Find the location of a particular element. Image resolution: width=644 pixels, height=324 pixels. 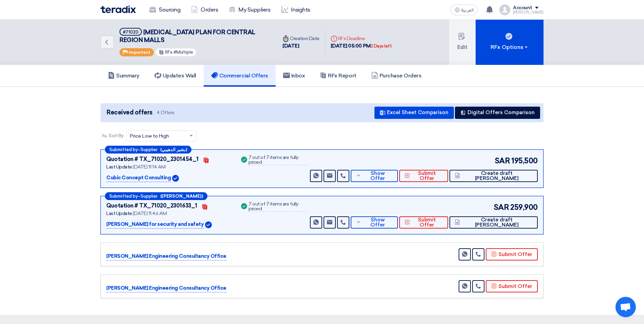

button: Digital Offers Comparison is located at coordinates (498, 112).